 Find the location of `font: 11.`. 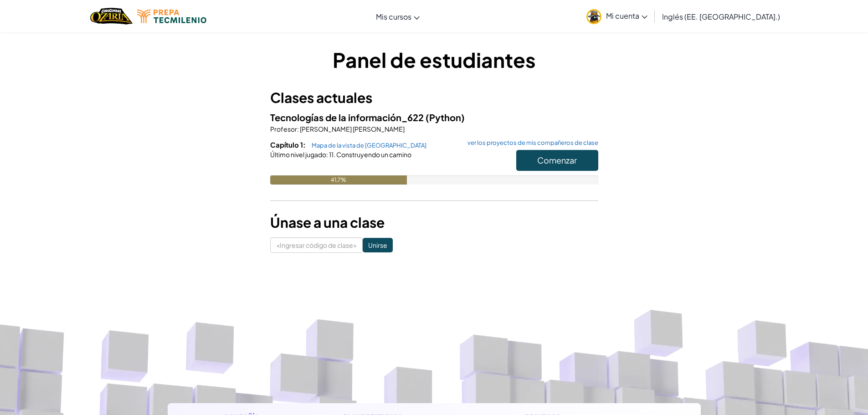

font: 11. is located at coordinates (332, 155).